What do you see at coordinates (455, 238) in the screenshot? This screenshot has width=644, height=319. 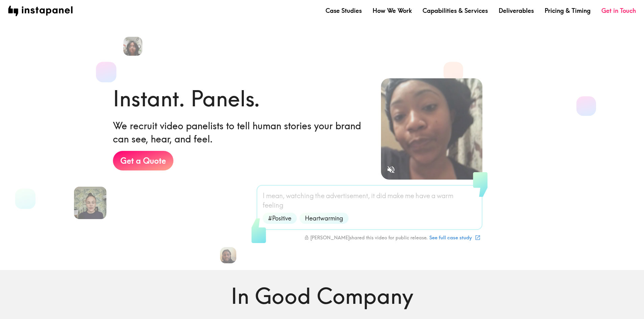 I see `a: See full case study` at bounding box center [455, 238].